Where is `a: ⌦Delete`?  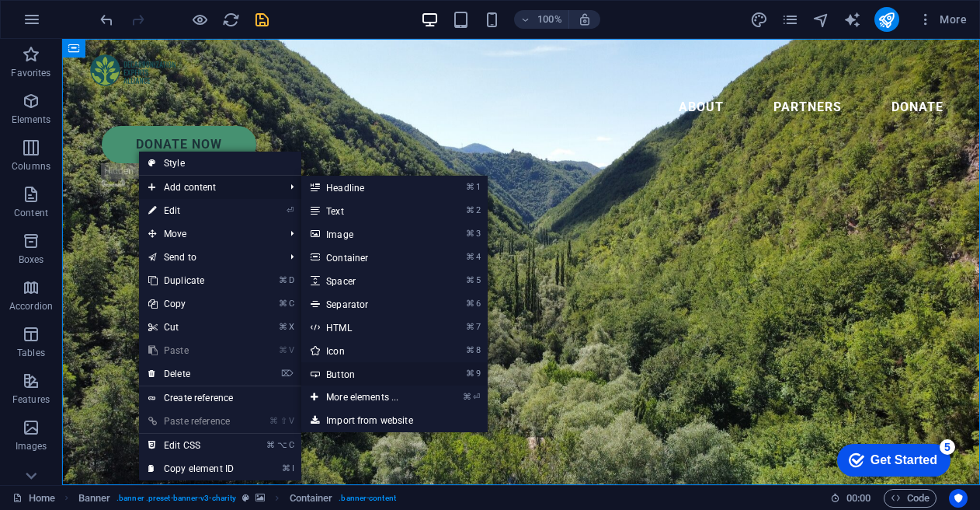
a: ⌦Delete is located at coordinates (191, 374).